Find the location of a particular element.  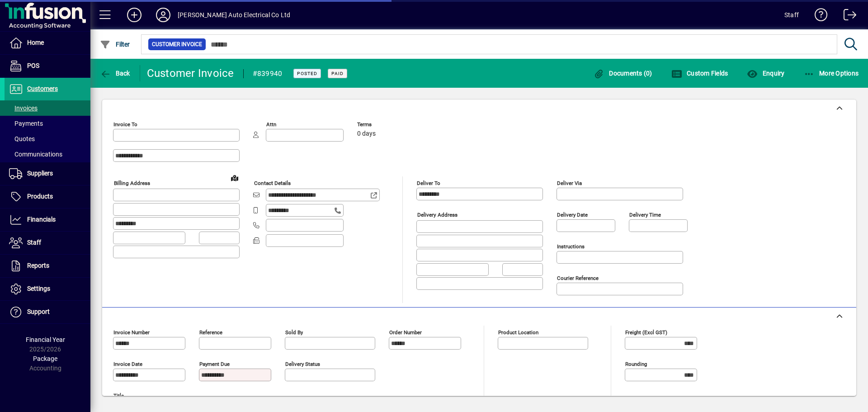

a: Support is located at coordinates (48, 312).